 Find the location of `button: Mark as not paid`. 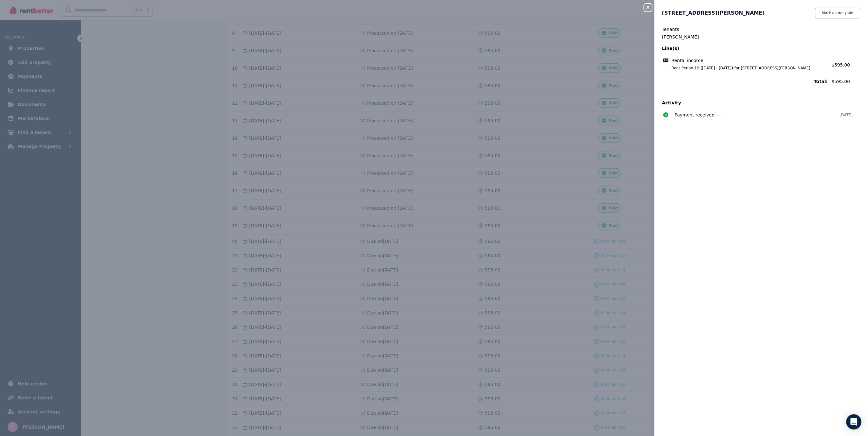

button: Mark as not paid is located at coordinates (838, 13).